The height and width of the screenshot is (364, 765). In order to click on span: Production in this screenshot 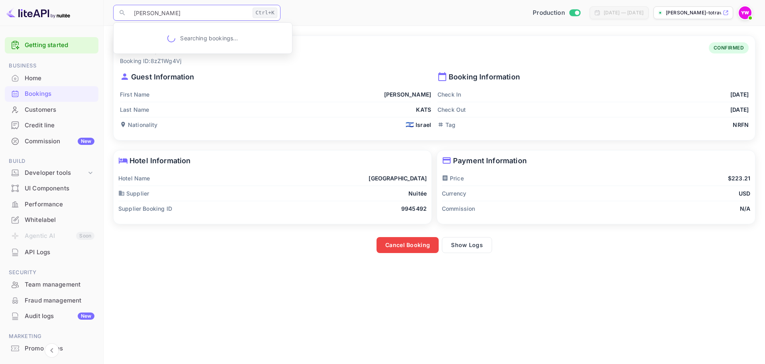, I will do `click(549, 13)`.